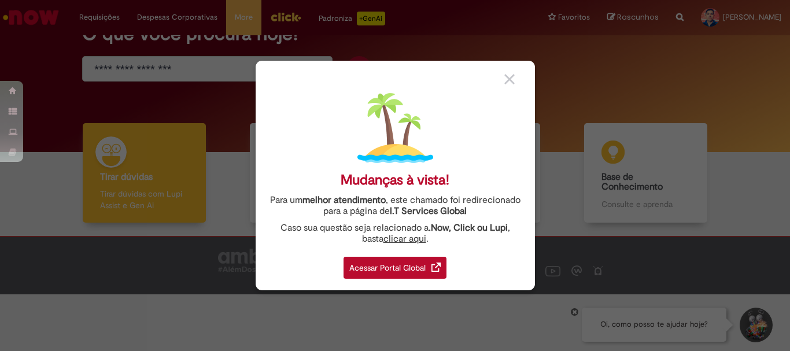 The width and height of the screenshot is (790, 351). I want to click on a: Acessar Portal Global, so click(395, 264).